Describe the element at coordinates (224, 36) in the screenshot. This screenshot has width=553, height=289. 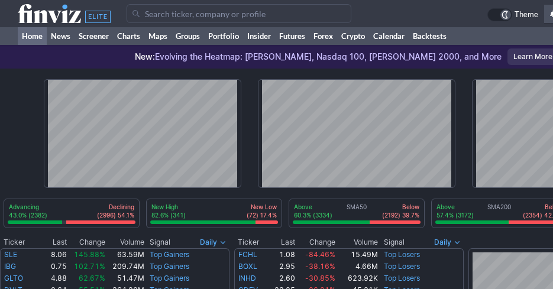
I see `a: Portfolio` at that location.